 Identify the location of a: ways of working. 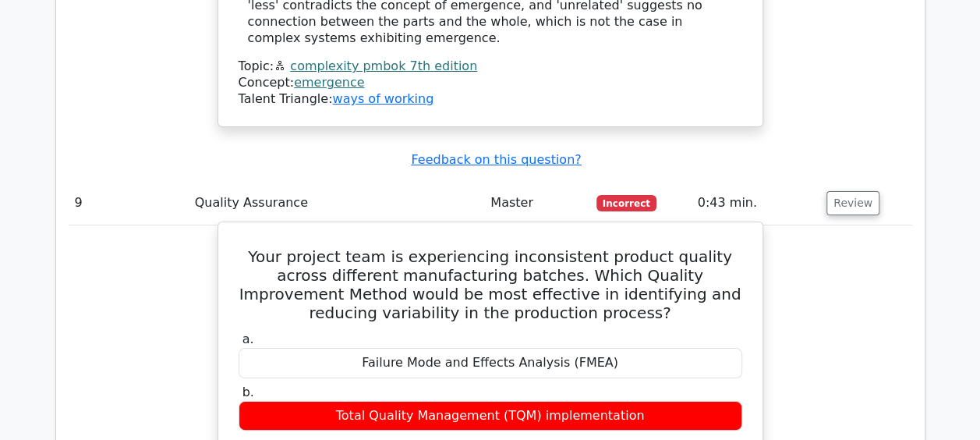
(383, 99).